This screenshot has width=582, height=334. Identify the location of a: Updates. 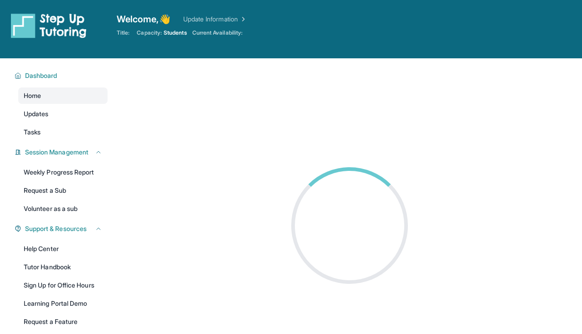
(63, 114).